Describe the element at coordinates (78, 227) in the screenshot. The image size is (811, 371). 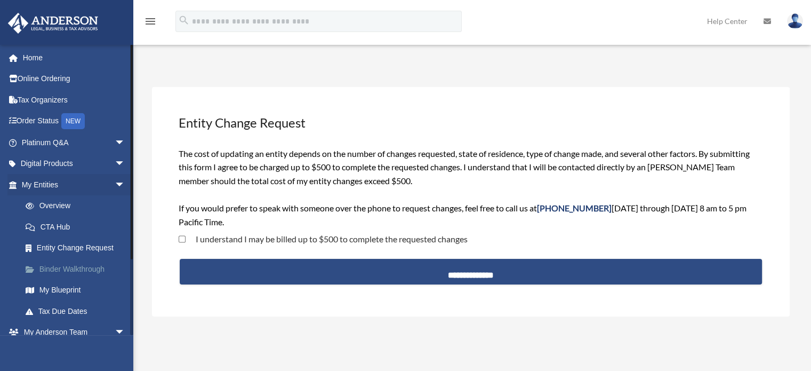
I see `a: CTA Hub` at that location.